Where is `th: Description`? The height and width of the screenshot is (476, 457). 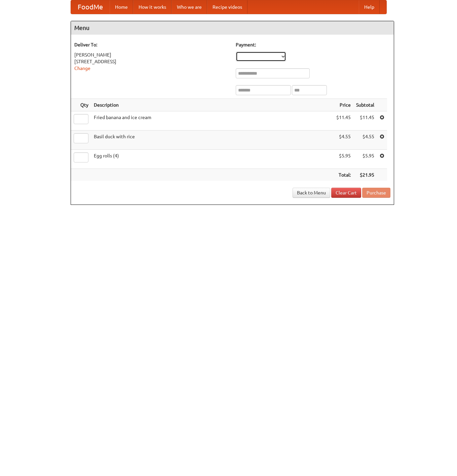 th: Description is located at coordinates (212, 105).